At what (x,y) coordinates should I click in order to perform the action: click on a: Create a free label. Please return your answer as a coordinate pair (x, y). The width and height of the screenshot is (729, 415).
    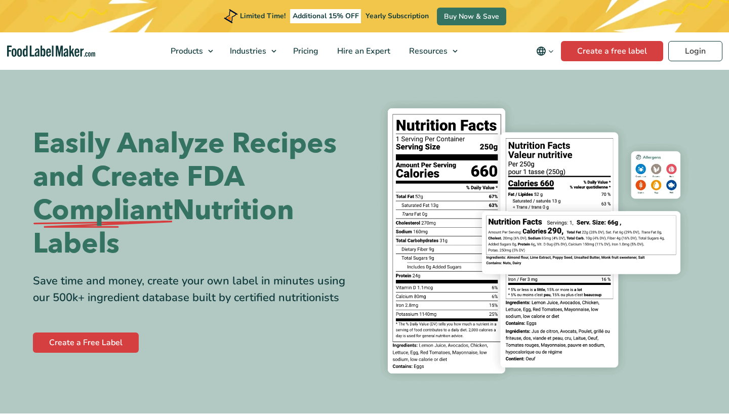
    Looking at the image, I should click on (612, 51).